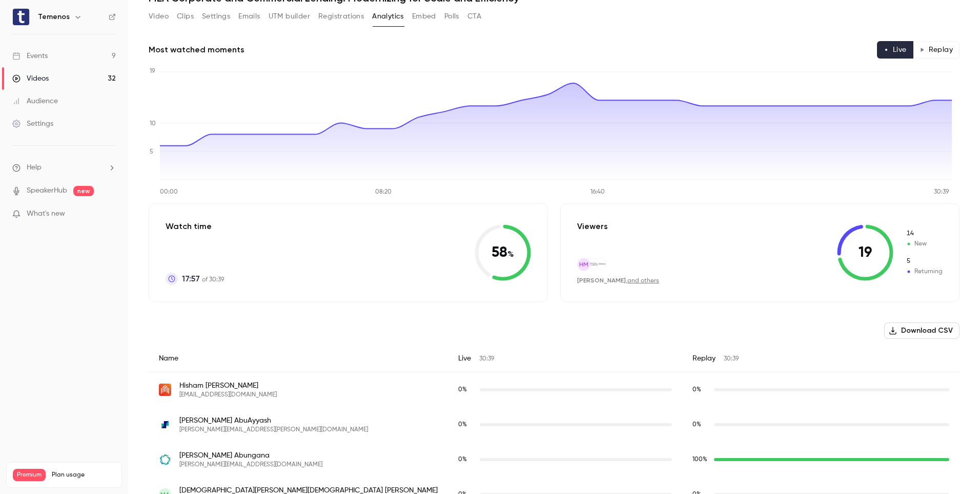 This screenshot has height=494, width=980. What do you see at coordinates (289, 16) in the screenshot?
I see `button: UTM builder` at bounding box center [289, 16].